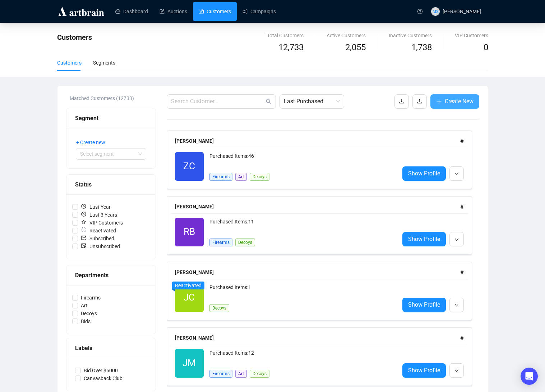  What do you see at coordinates (486, 47) in the screenshot?
I see `span: 0` at bounding box center [486, 47].